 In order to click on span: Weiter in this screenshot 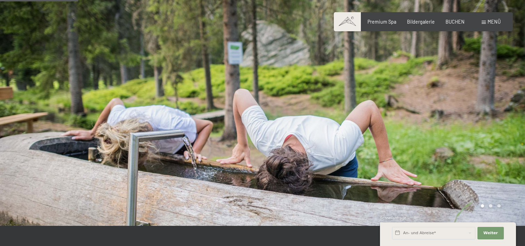, I will do `click(491, 233)`.